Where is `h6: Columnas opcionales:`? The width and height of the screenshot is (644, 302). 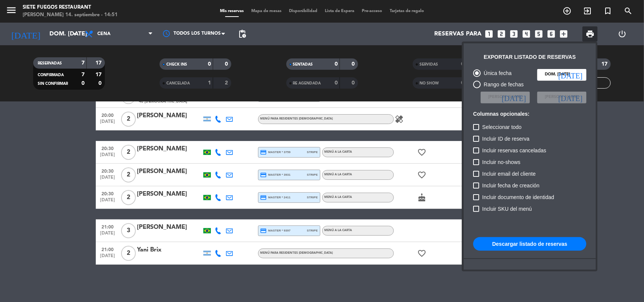 h6: Columnas opcionales: is located at coordinates (530, 114).